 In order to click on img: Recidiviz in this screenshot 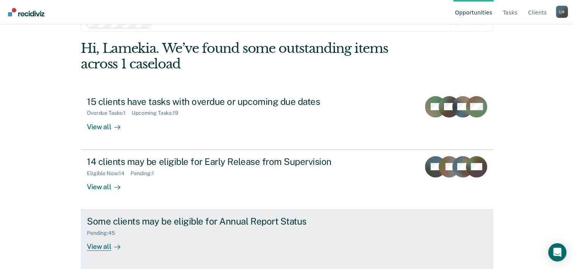, I will do `click(26, 12)`.